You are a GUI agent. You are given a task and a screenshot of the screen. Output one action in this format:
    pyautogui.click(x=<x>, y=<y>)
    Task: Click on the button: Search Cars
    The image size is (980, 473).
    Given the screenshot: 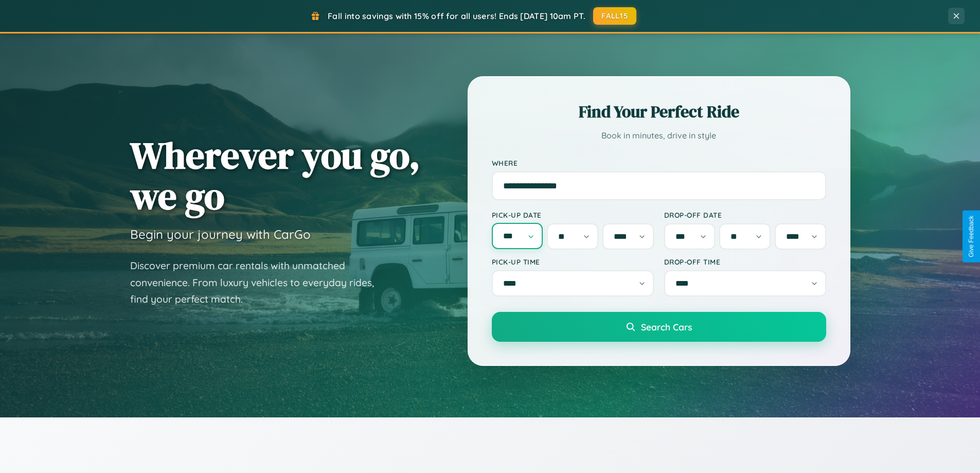 What is the action you would take?
    pyautogui.click(x=659, y=327)
    